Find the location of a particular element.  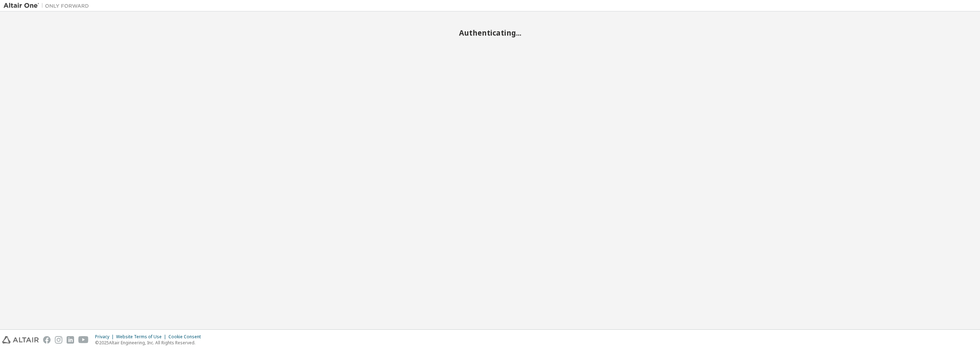

img: Altair One is located at coordinates (48, 6).